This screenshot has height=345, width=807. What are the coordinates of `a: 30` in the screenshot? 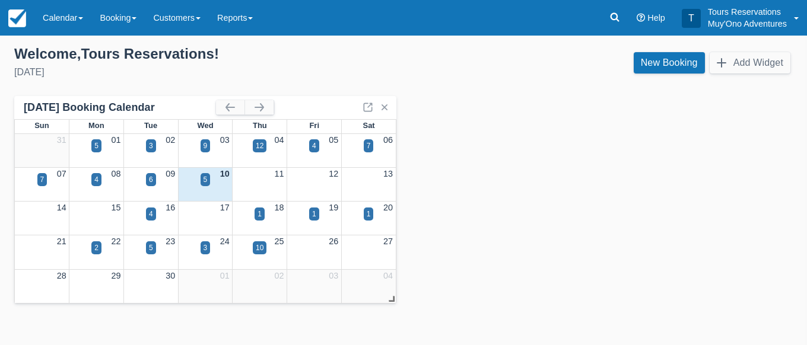 It's located at (170, 276).